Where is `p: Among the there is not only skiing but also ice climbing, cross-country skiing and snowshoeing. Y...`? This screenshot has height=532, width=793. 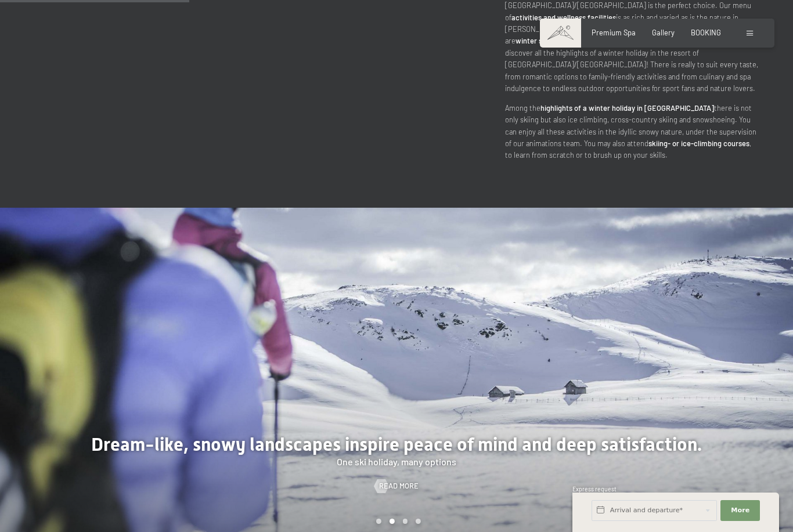 p: Among the there is not only skiing but also ice climbing, cross-country skiing and snowshoeing. Y... is located at coordinates (632, 132).